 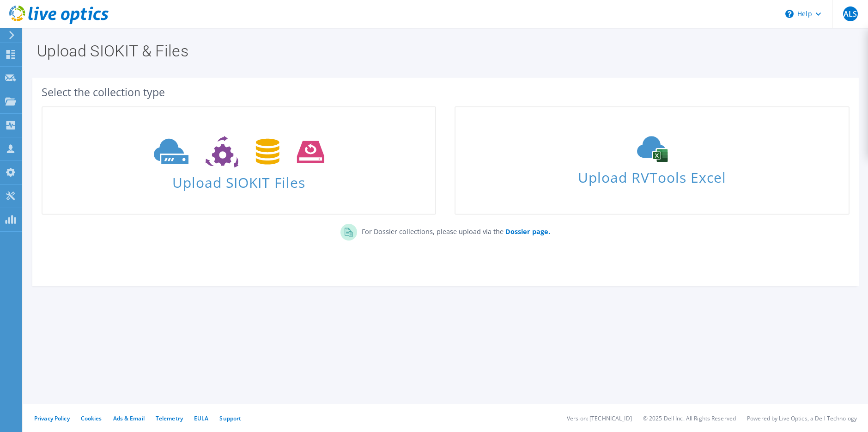 What do you see at coordinates (239, 179) in the screenshot?
I see `span: Upload SIOKIT Files` at bounding box center [239, 179].